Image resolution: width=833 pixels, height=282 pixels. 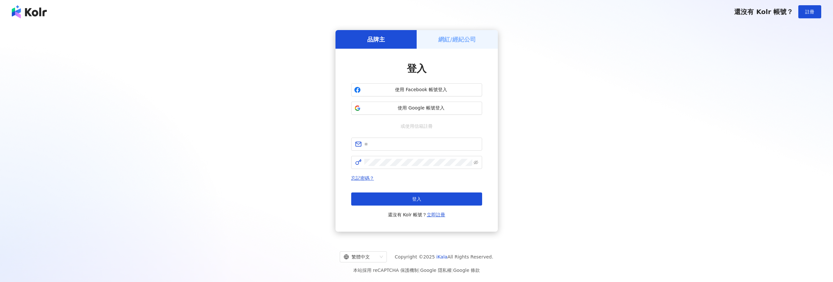 What do you see at coordinates (417, 108) in the screenshot?
I see `button: 使用 Google 帳號登入` at bounding box center [417, 108].